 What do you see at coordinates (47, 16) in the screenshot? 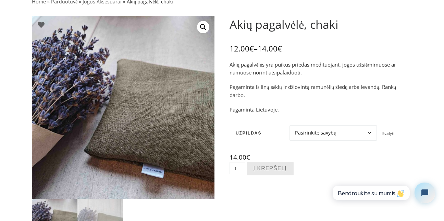
I see `button: Bendraukite su mumis.👋` at bounding box center [47, 16].